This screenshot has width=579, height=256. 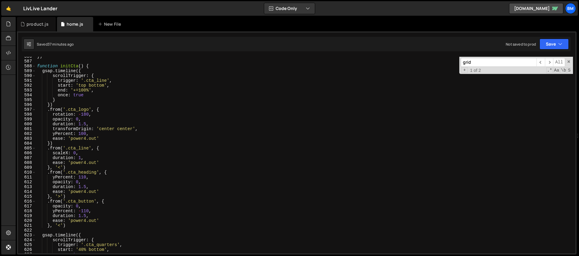 What do you see at coordinates (40, 8) in the screenshot?
I see `div: LivLive Lander` at bounding box center [40, 8].